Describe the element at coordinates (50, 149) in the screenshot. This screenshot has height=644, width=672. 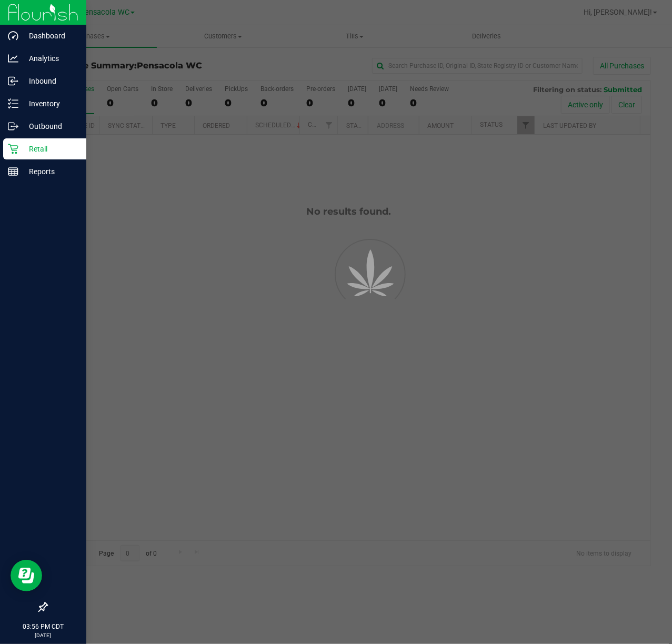
I see `p: Retail` at that location.